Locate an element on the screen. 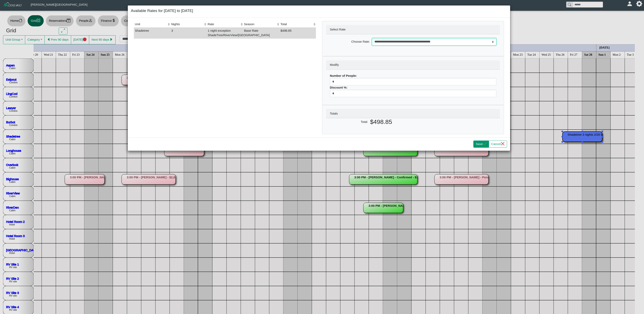  button: Cancelx is located at coordinates (498, 145).